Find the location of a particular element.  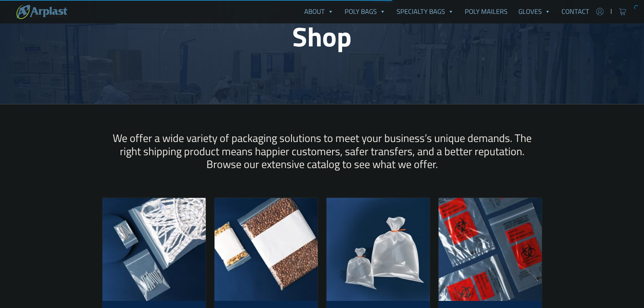

img: logo is located at coordinates (42, 11).